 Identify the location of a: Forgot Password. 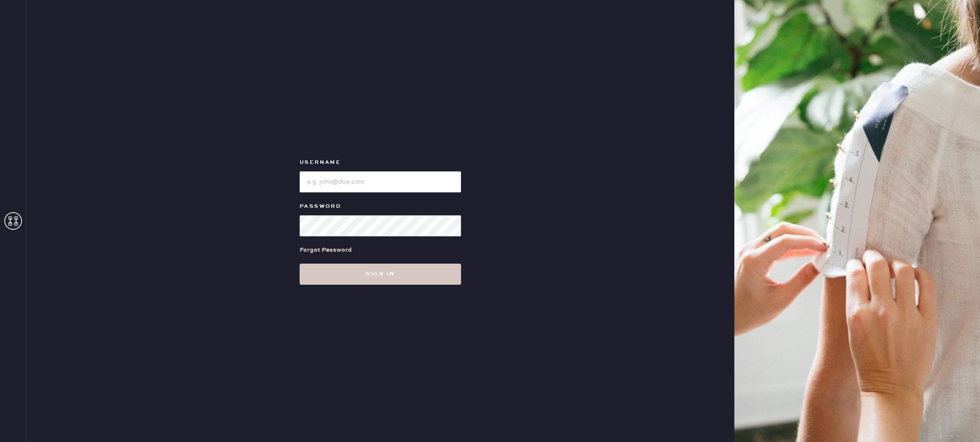
(325, 250).